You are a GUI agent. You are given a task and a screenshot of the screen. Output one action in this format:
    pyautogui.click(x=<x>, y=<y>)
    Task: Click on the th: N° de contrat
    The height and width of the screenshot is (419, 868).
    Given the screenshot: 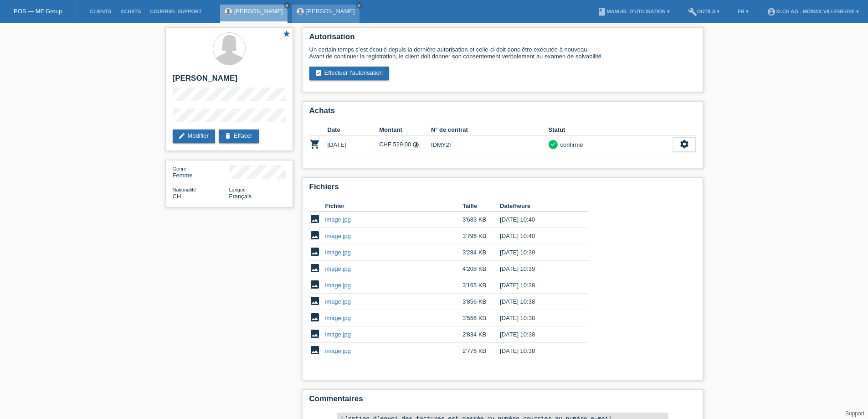 What is the action you would take?
    pyautogui.click(x=490, y=130)
    